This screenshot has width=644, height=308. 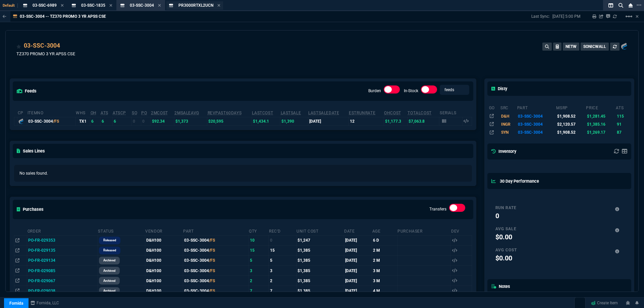 What do you see at coordinates (506, 250) in the screenshot?
I see `p: Avg Cost` at bounding box center [506, 250].